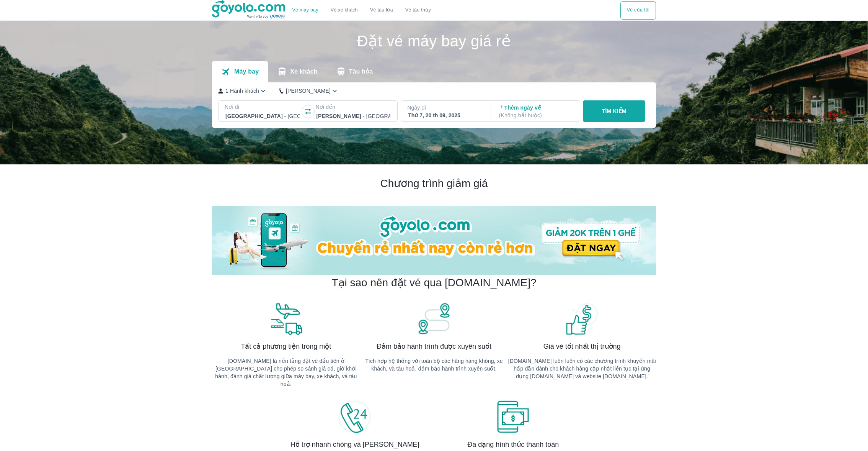  I want to click on a: Vé máy bay, so click(305, 10).